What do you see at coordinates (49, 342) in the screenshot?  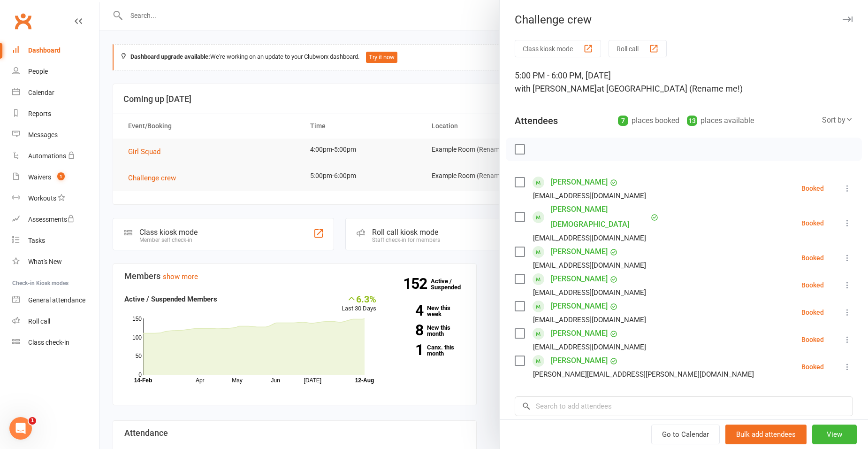 I see `div: Class check-in` at bounding box center [49, 342].